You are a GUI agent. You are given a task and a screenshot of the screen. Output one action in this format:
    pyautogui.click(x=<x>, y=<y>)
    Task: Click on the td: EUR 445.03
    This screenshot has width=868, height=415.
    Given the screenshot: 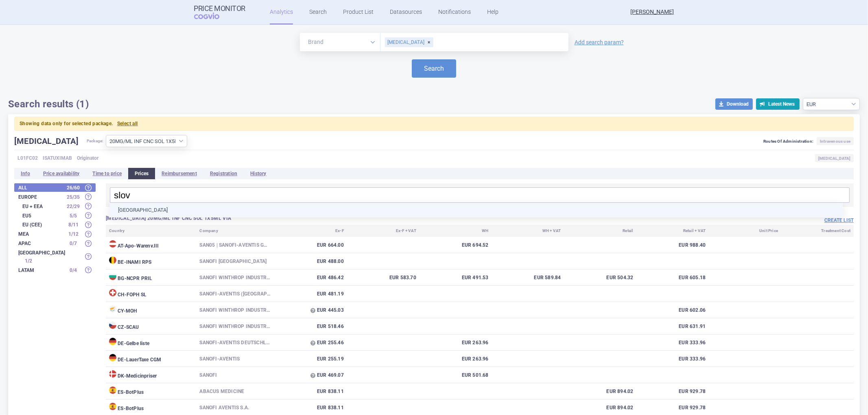 What is the action you would take?
    pyautogui.click(x=310, y=311)
    